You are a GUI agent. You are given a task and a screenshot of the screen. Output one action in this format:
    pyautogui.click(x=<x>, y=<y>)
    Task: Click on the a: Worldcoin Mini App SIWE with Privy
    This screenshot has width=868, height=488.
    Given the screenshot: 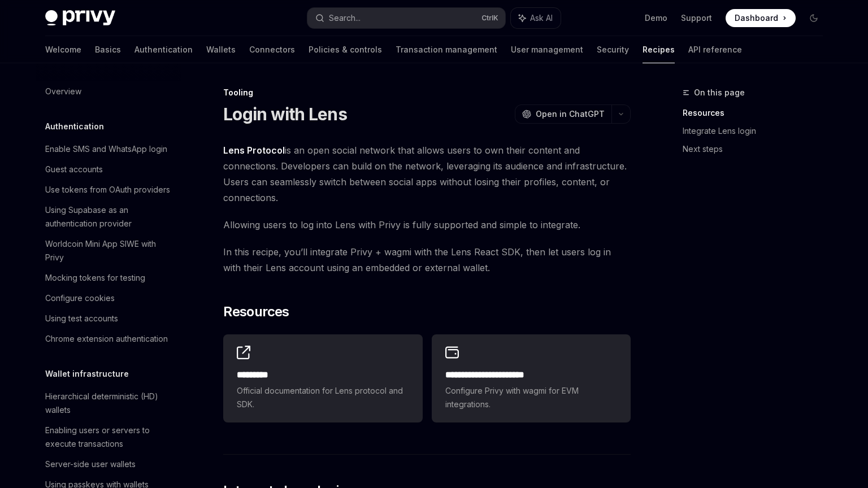 What is the action you would take?
    pyautogui.click(x=109, y=251)
    